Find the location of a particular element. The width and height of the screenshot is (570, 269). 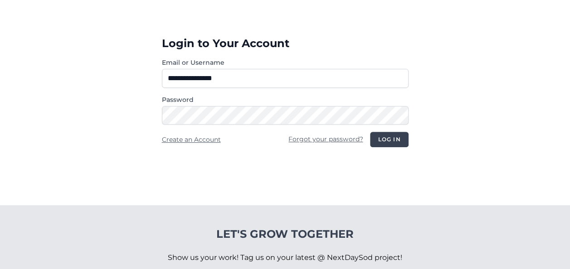

button: Log in is located at coordinates (389, 140).